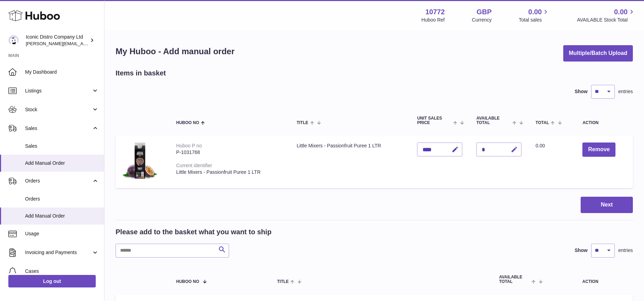  I want to click on div: Huboo Ref, so click(433, 20).